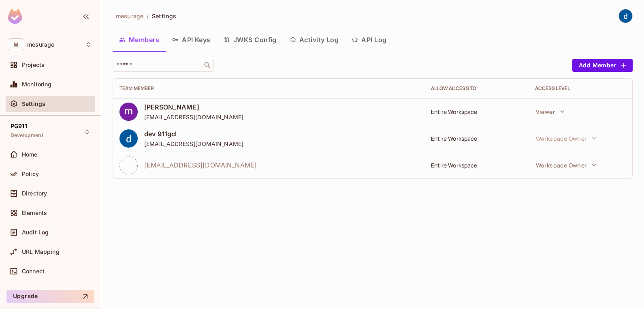 The image size is (644, 309). Describe the element at coordinates (31, 173) in the screenshot. I see `span: Policy` at that location.